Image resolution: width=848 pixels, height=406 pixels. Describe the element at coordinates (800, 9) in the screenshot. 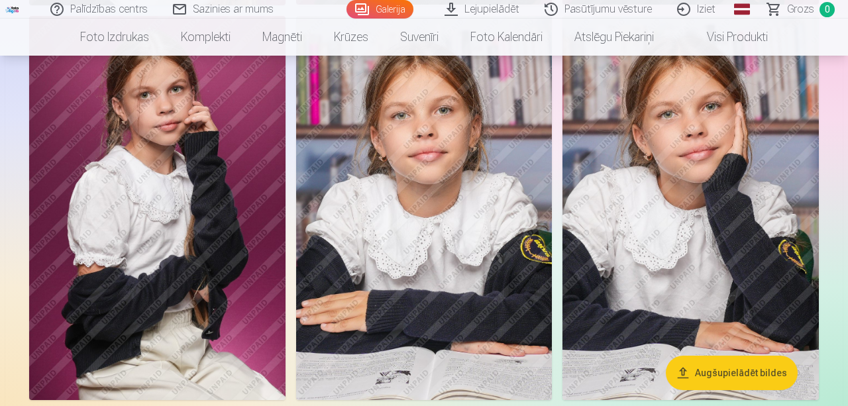

I see `span: Grozs` at that location.